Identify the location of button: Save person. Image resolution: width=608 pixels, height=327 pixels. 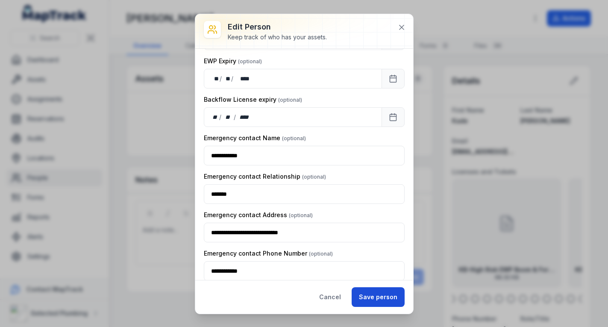
(378, 297).